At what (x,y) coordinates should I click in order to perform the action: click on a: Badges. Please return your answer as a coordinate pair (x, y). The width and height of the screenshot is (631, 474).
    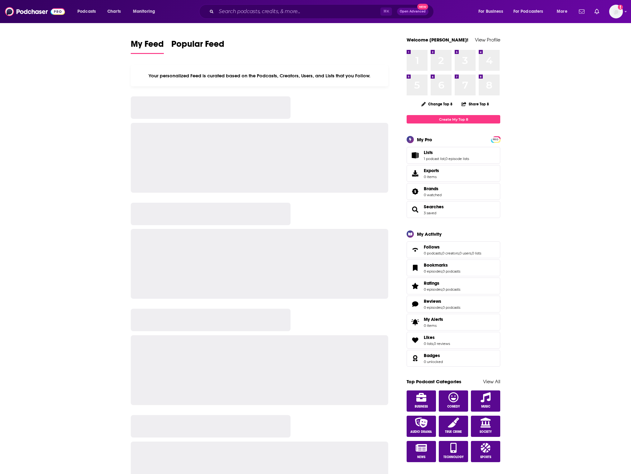
    Looking at the image, I should click on (433, 356).